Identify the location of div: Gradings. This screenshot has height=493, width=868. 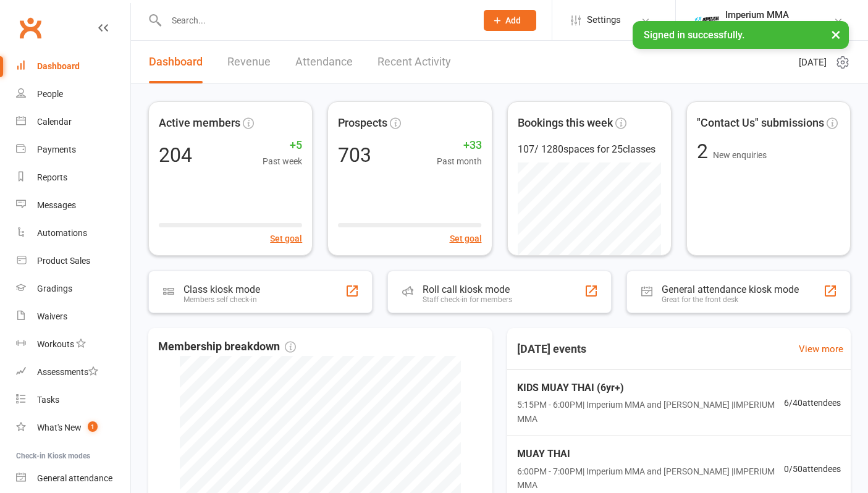
(54, 289).